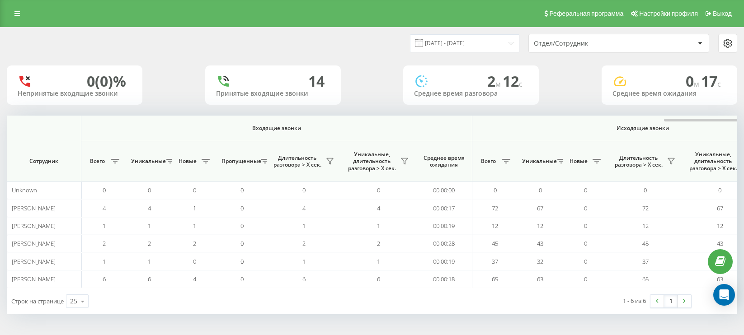  I want to click on div: 14, so click(316, 81).